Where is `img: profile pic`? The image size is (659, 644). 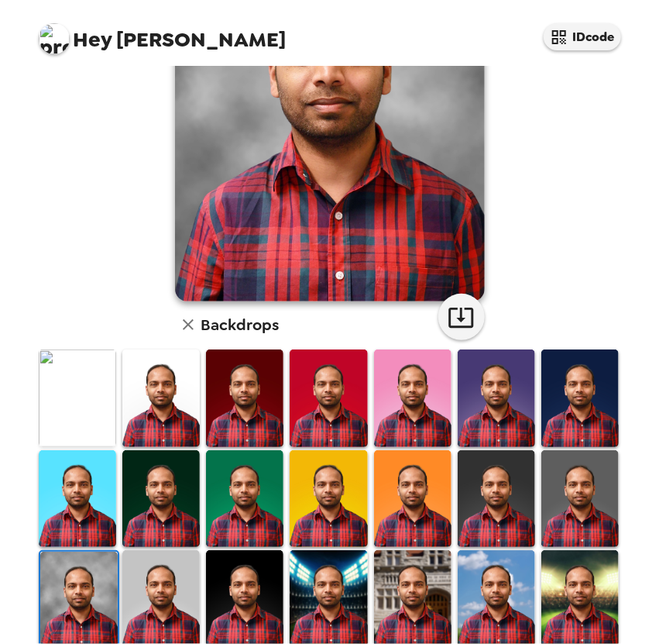 img: profile pic is located at coordinates (54, 39).